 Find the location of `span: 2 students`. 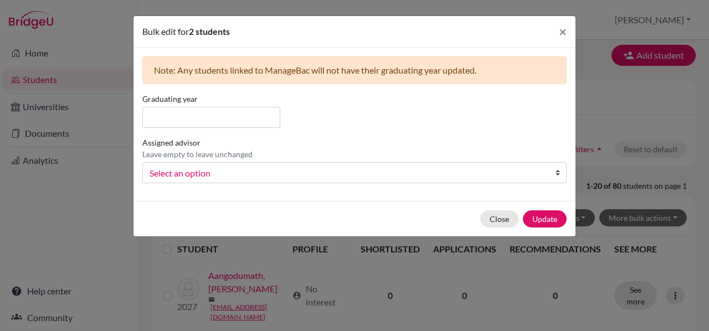

span: 2 students is located at coordinates (209, 31).